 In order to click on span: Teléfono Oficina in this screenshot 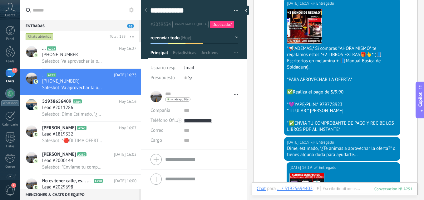, I will do `click(167, 120)`.